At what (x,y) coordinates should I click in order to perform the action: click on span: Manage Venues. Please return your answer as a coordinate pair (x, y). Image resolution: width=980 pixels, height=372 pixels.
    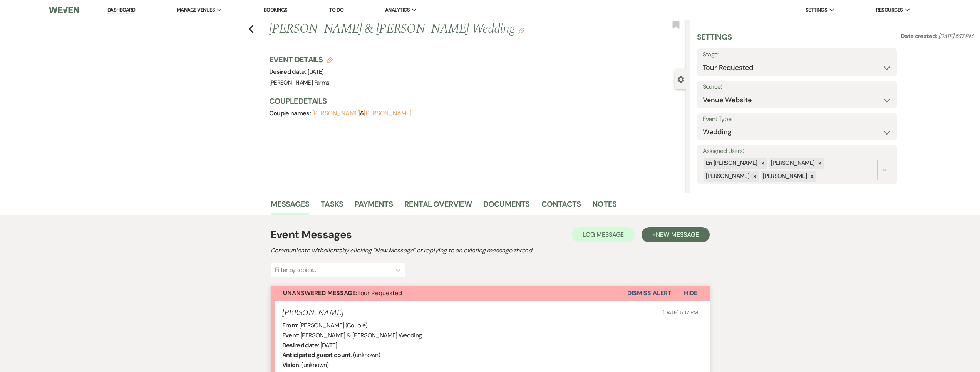
    Looking at the image, I should click on (195, 10).